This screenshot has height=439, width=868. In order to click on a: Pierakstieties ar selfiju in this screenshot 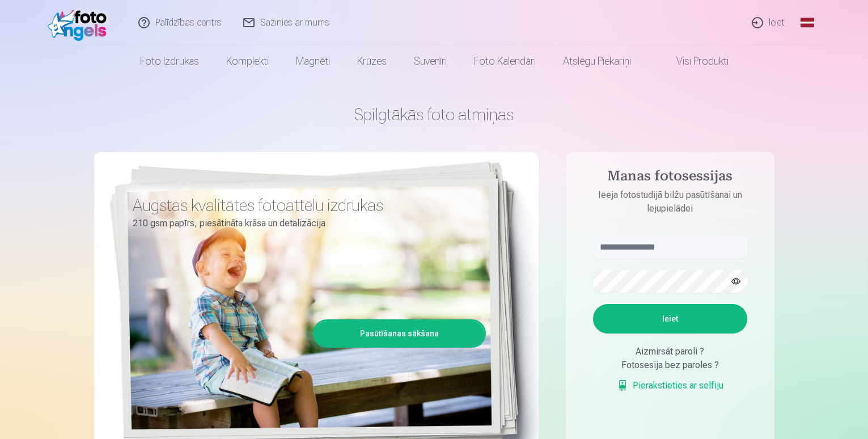, I will do `click(670, 385)`.